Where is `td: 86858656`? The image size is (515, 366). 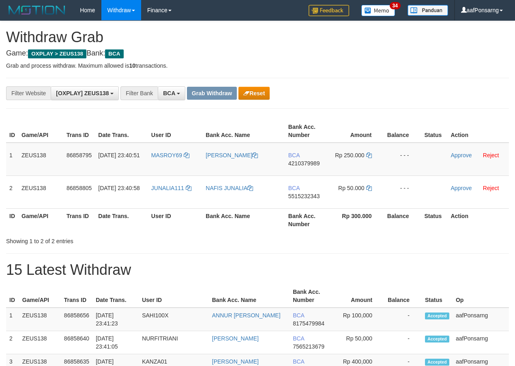 td: 86858656 is located at coordinates (77, 320).